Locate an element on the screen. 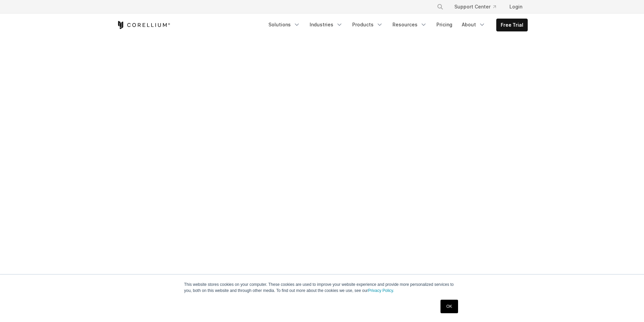  a: Login is located at coordinates (516, 7).